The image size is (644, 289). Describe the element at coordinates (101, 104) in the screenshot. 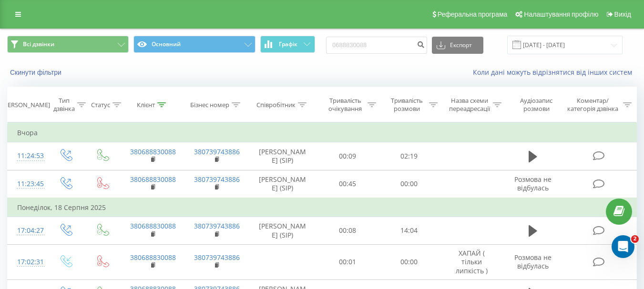

I see `div: Статус` at that location.